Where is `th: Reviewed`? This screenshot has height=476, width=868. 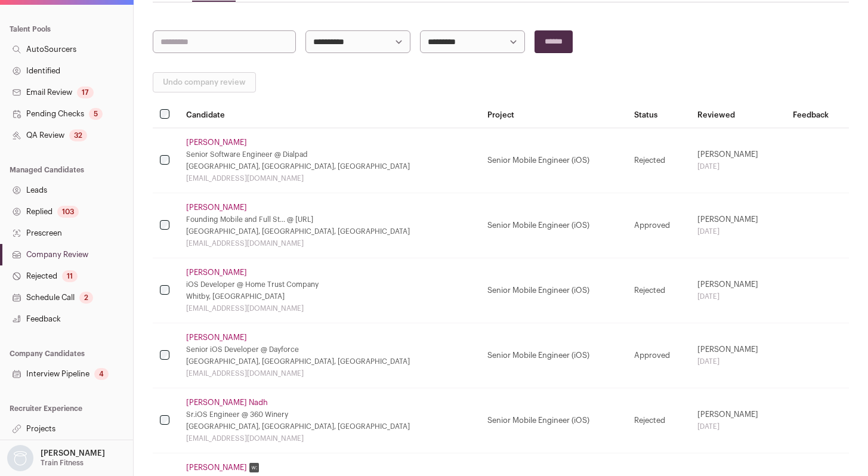 th: Reviewed is located at coordinates (737, 115).